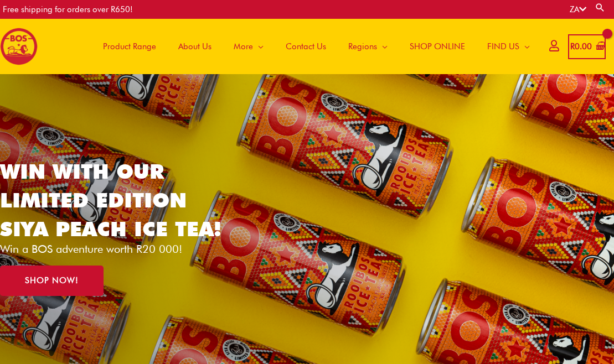 The image size is (614, 364). I want to click on span: SHOP NOW!, so click(51, 281).